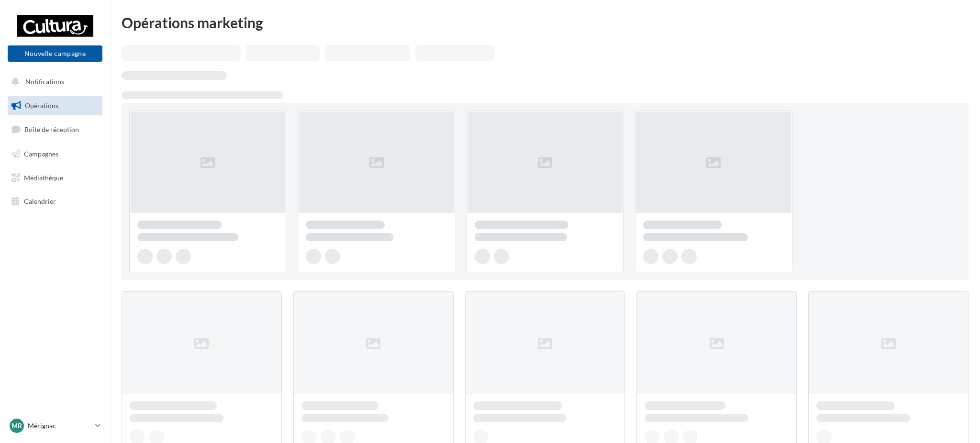 Image resolution: width=980 pixels, height=443 pixels. I want to click on a: Boîte de réception, so click(55, 129).